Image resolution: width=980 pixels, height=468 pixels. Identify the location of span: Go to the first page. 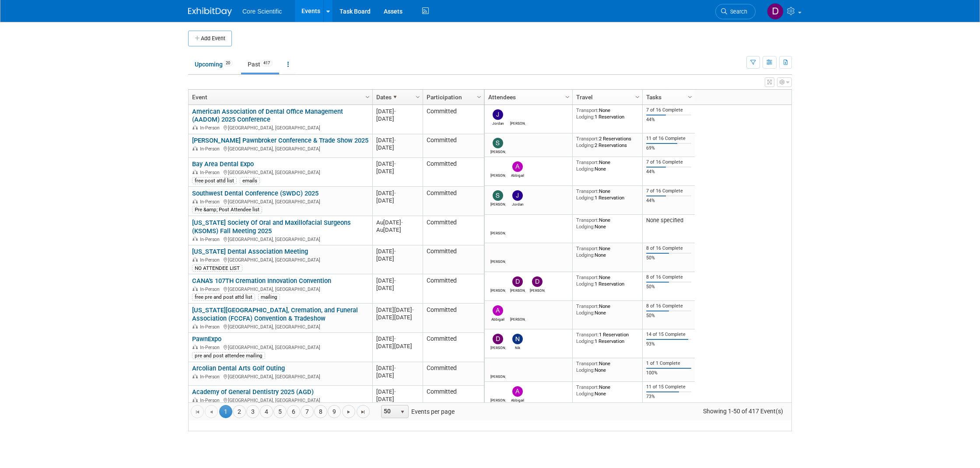
(197, 412).